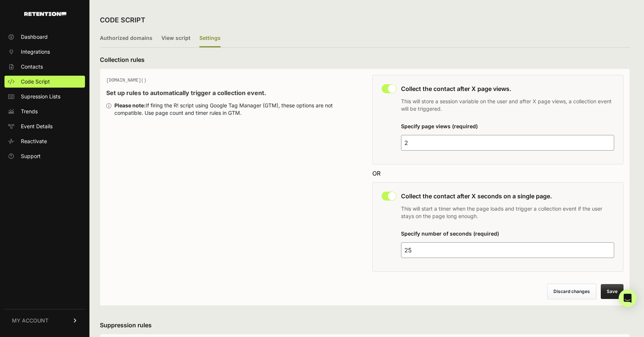  I want to click on span: Supression Lists, so click(41, 97).